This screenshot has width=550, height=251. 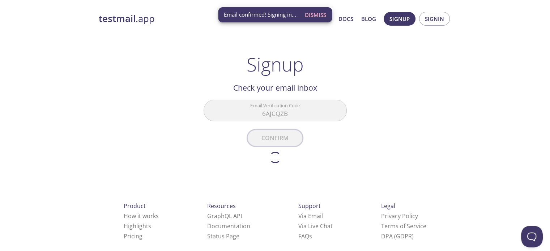 I want to click on span: Support, so click(x=309, y=206).